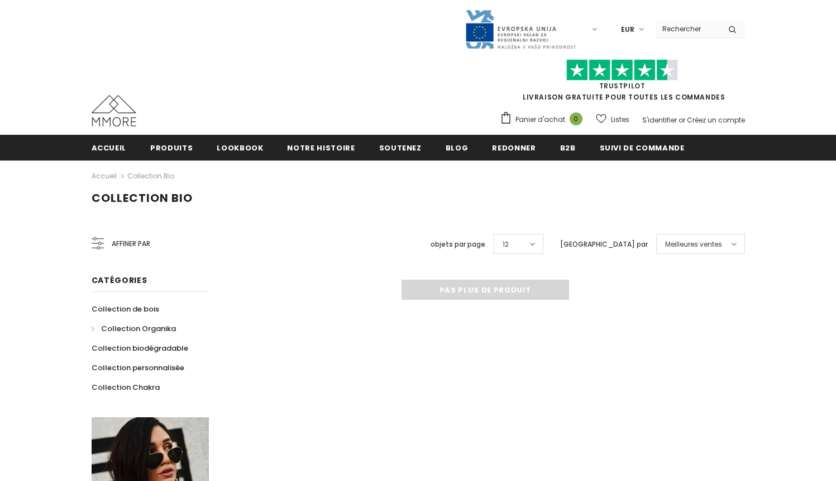 The width and height of the screenshot is (836, 481). I want to click on span: EUR, so click(628, 30).